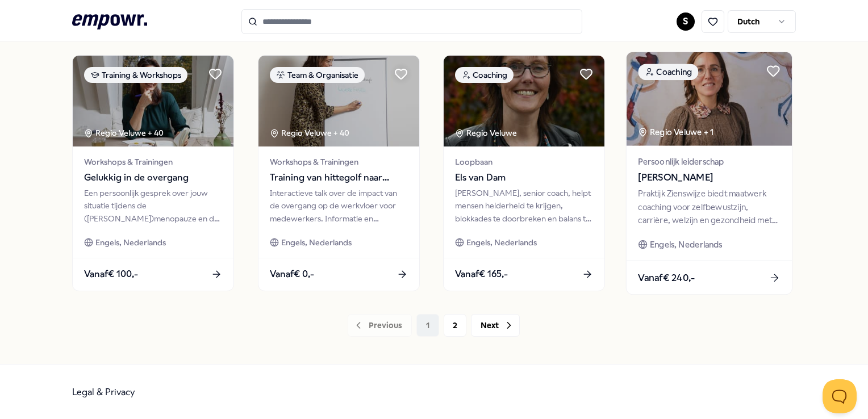 Image resolution: width=868 pixels, height=419 pixels. Describe the element at coordinates (338, 178) in the screenshot. I see `span: Training van hittegolf naar werkgeluk` at that location.